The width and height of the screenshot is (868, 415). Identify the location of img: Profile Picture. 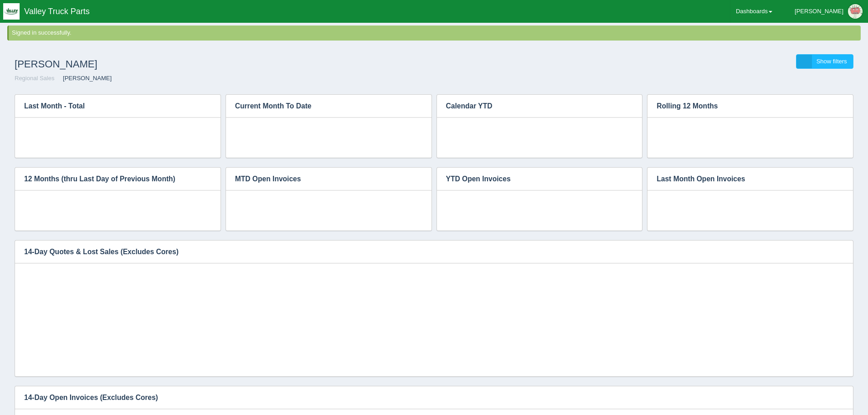
(855, 11).